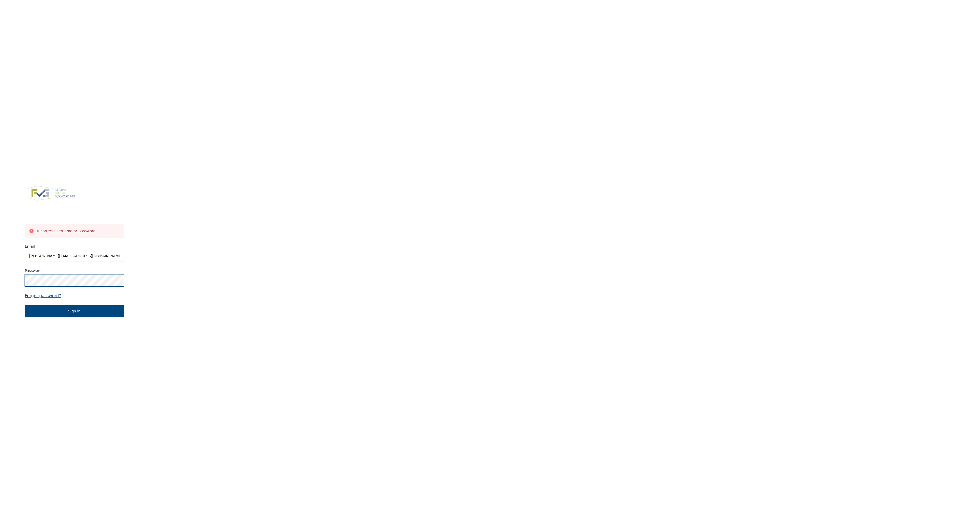  I want to click on a: Forgot password?, so click(74, 296).